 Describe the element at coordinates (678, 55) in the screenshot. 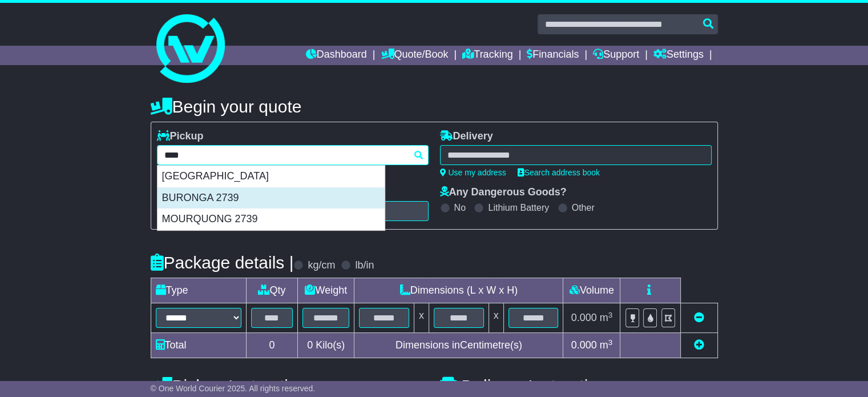

I see `a: Settings` at that location.